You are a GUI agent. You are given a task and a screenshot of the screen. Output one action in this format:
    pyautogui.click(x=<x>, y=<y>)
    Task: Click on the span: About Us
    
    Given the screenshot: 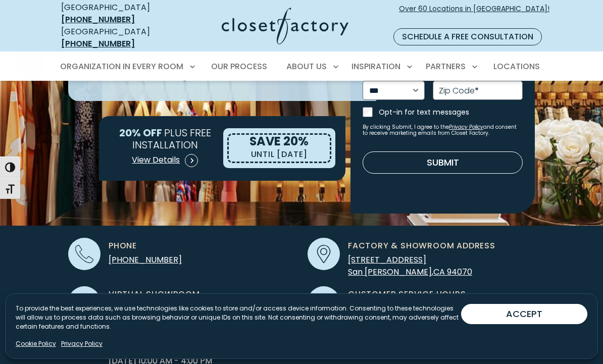 What is the action you would take?
    pyautogui.click(x=307, y=66)
    